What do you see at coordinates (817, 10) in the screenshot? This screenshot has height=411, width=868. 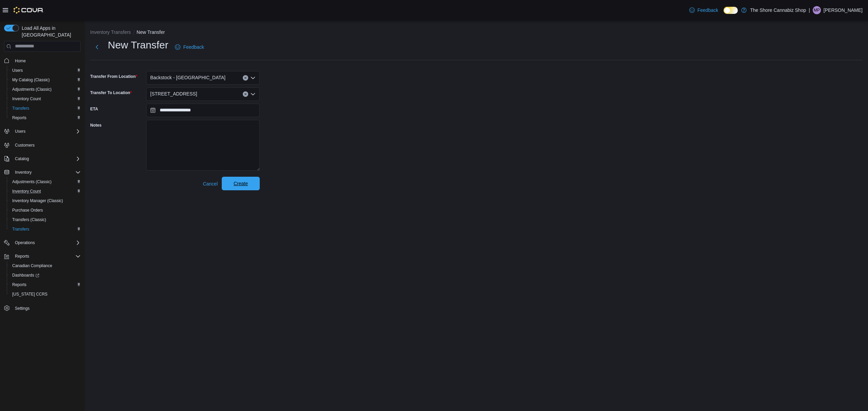 I see `div: Matthew Pryor` at bounding box center [817, 10].